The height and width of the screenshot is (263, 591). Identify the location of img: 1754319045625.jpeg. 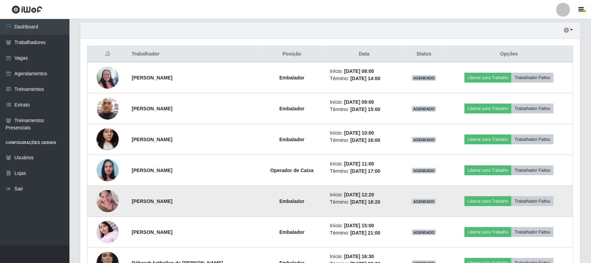
(108, 171).